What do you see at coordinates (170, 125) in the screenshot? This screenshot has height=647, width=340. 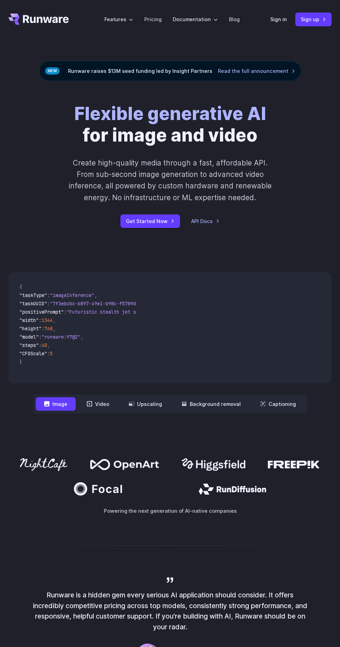 I see `h1: for image and video` at bounding box center [170, 125].